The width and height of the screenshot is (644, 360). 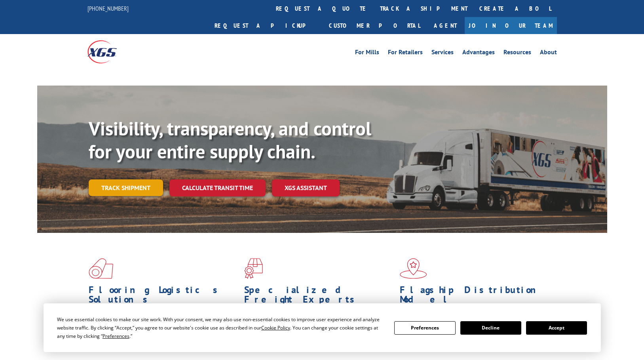 What do you see at coordinates (221, 327) in the screenshot?
I see `div: We use essential cookies to make our site work. With your consent, we may also use non-essential ...` at bounding box center [221, 327].